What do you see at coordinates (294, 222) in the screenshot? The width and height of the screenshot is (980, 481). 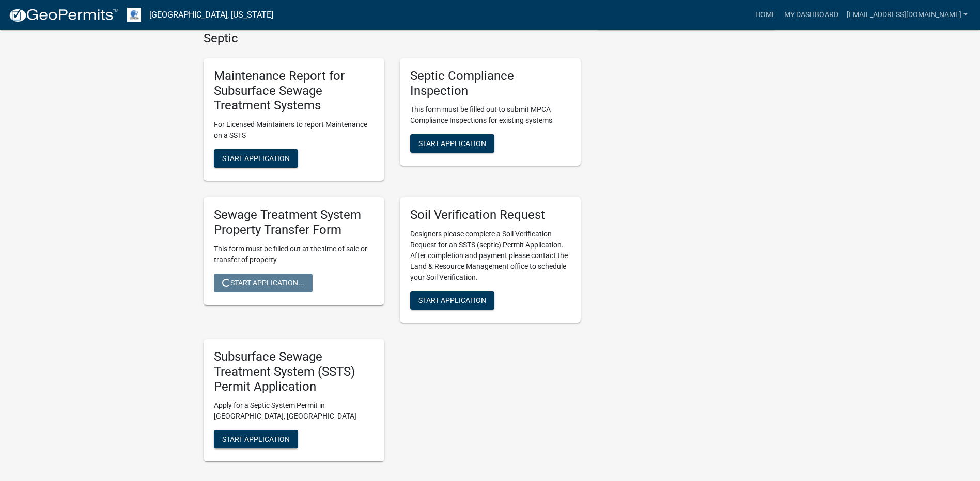 I see `h5: Sewage Treatment System Property Transfer Form` at bounding box center [294, 222].